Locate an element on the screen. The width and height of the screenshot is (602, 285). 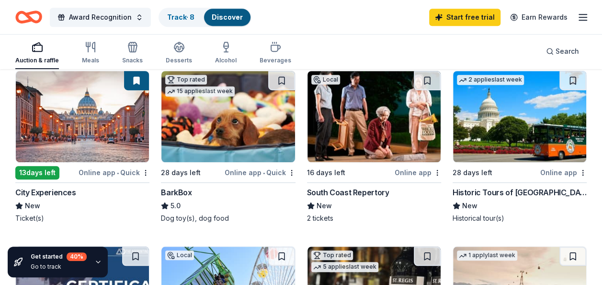
a: Start free trial is located at coordinates (465, 17).